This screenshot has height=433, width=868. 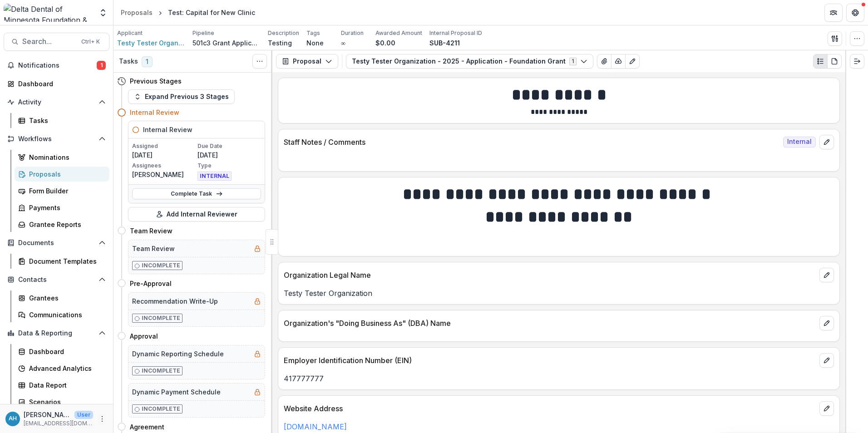 I want to click on p: Description, so click(x=283, y=33).